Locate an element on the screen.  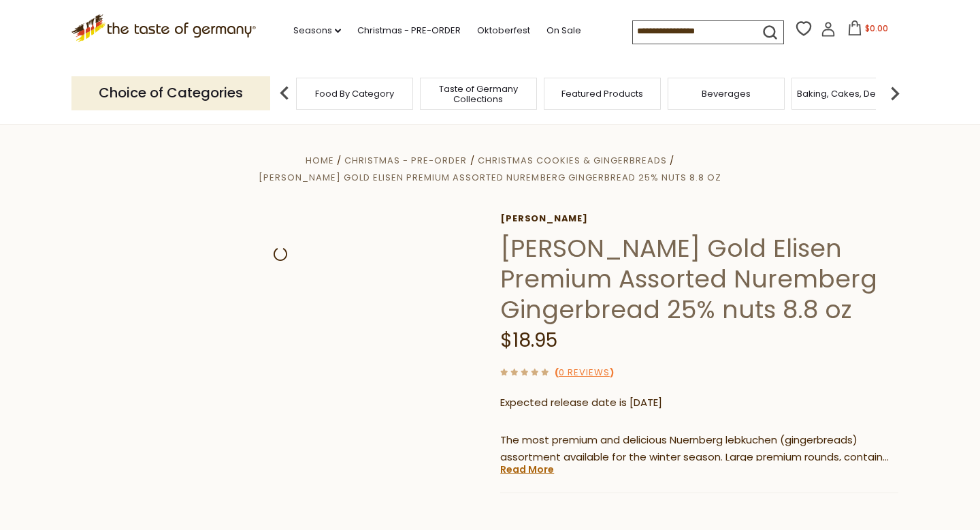
img: previous arrow is located at coordinates (285, 94).